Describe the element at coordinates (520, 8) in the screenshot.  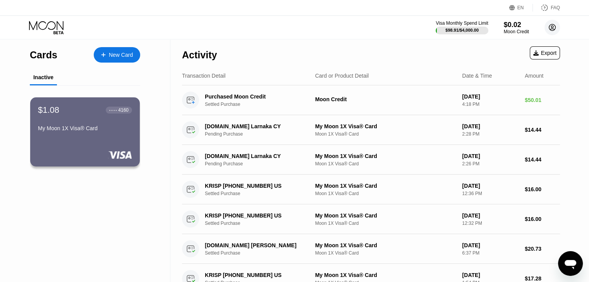
I see `div: EN` at that location.